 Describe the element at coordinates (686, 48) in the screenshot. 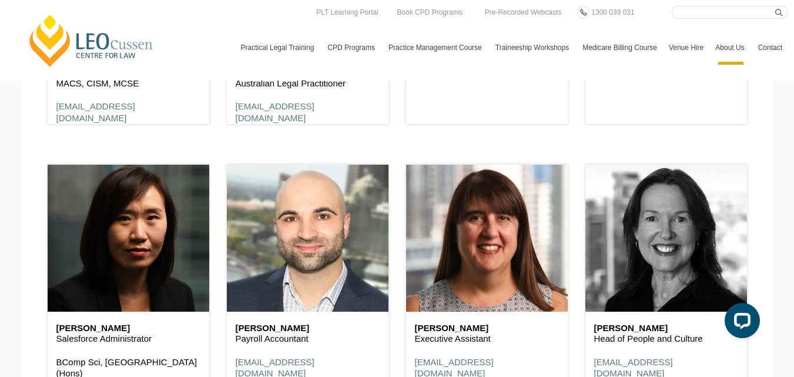

I see `a: Venue Hire` at that location.